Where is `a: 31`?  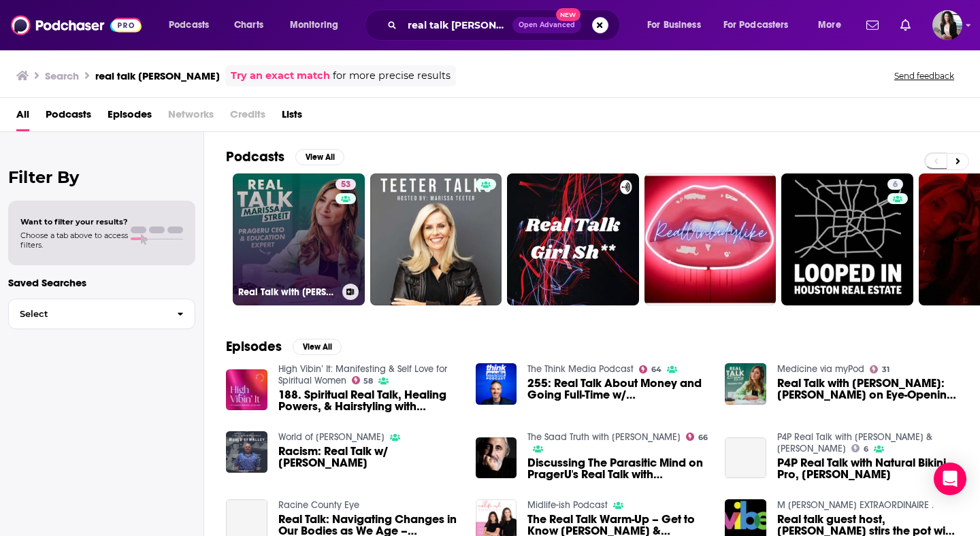
a: 31 is located at coordinates (880, 370).